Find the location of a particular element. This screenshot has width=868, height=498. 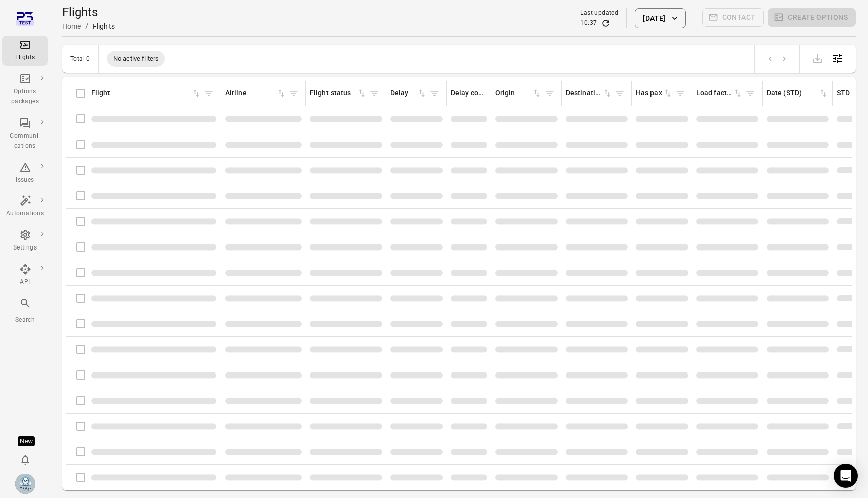

div: Sort by flight status in ascending order is located at coordinates (338, 93).